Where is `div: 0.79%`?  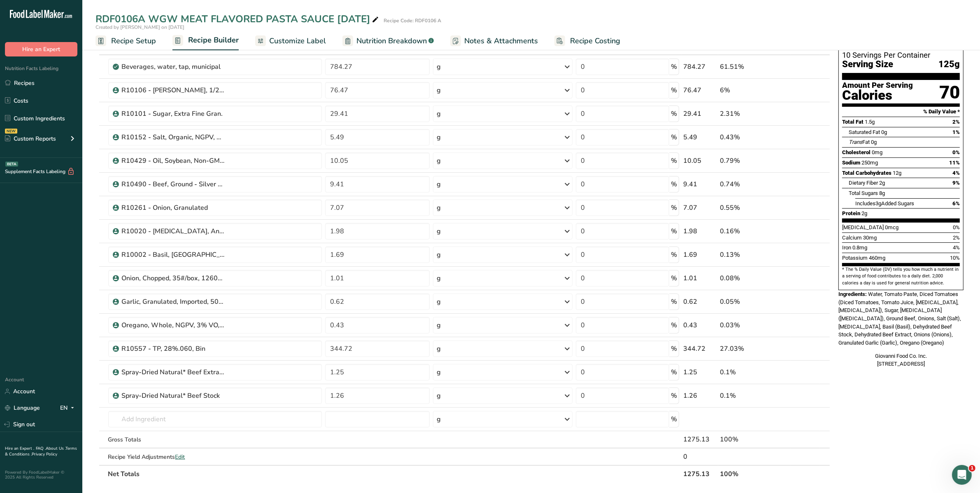 div: 0.79% is located at coordinates (754, 161).